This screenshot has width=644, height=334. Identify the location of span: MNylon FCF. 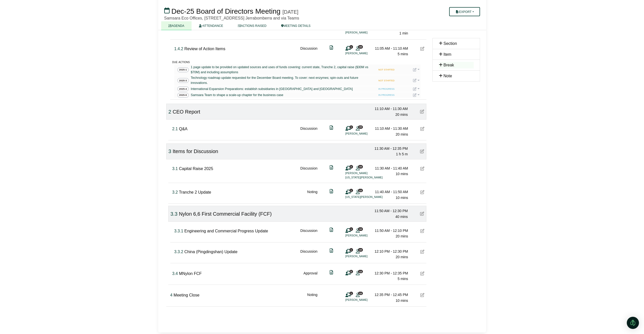
(191, 273).